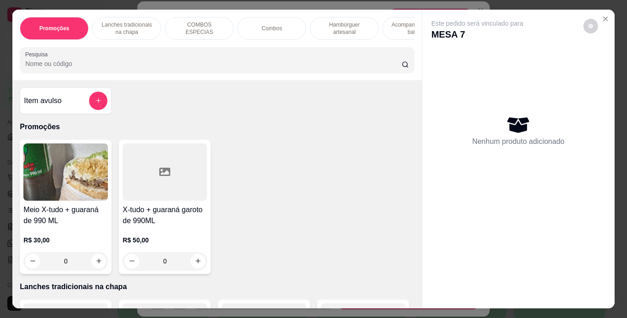  I want to click on p: COMBOS ESPECIAS, so click(199, 28).